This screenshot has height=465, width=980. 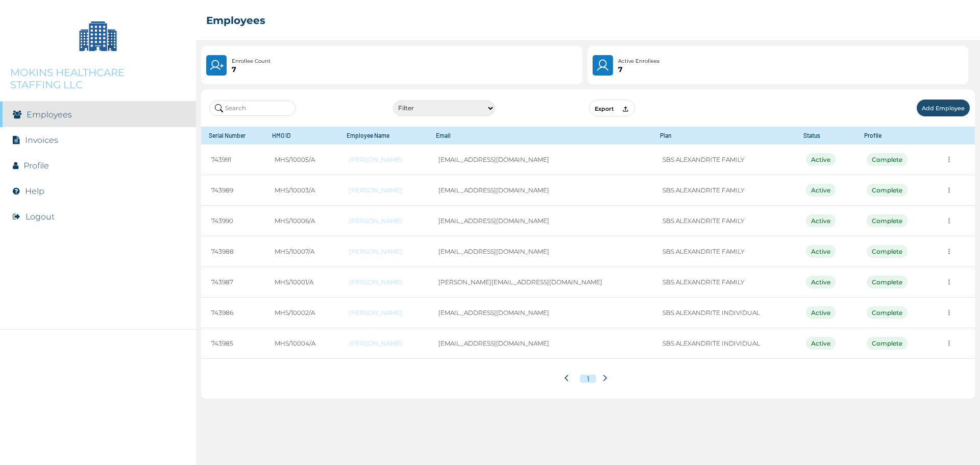 What do you see at coordinates (723, 136) in the screenshot?
I see `th: Plan` at bounding box center [723, 136].